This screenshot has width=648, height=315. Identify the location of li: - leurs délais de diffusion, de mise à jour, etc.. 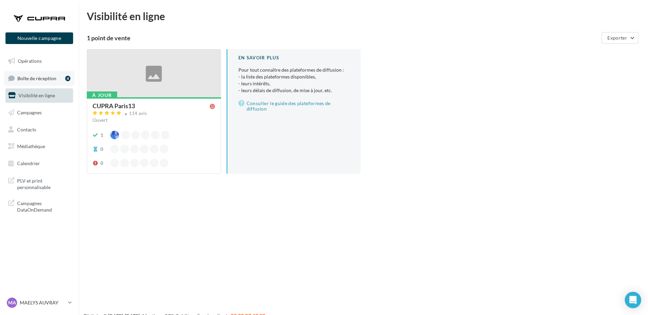
(294, 91).